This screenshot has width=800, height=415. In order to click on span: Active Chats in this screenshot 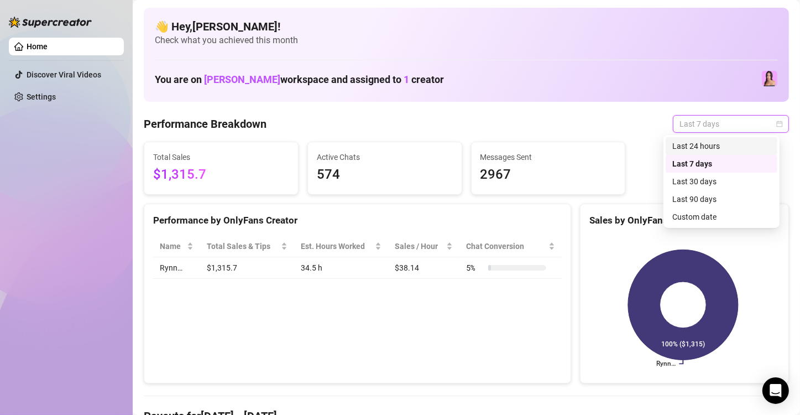, I will do `click(385, 157)`.